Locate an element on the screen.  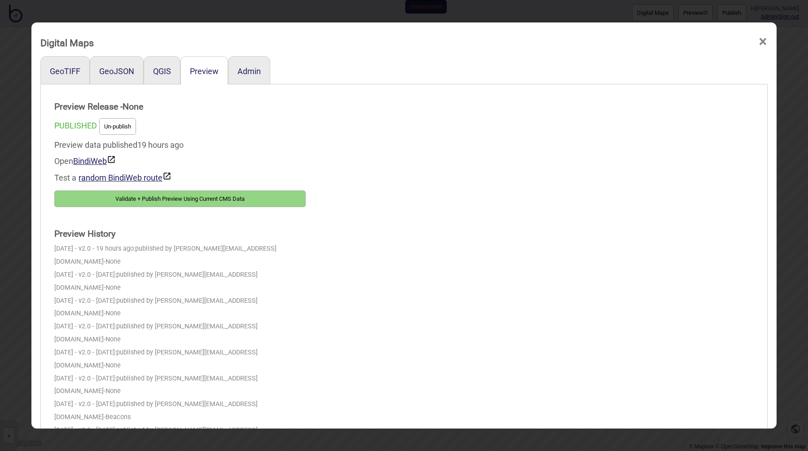
strong: Preview Release - None is located at coordinates (180, 107).